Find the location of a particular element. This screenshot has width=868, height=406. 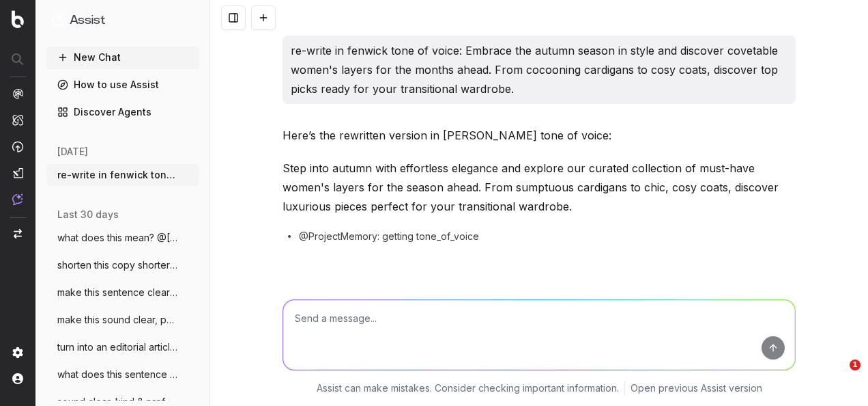

a: Open previous Assist version is located at coordinates (696, 388).